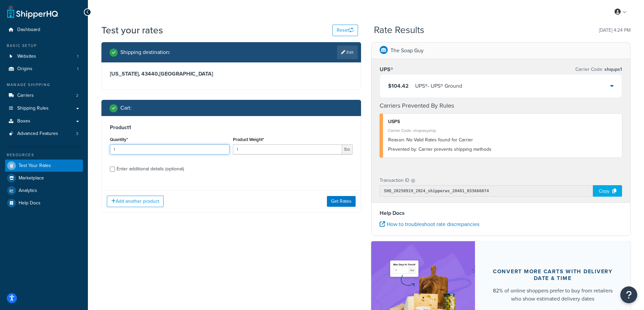 Image resolution: width=644 pixels, height=310 pixels. What do you see at coordinates (503, 122) in the screenshot?
I see `div: USPS` at bounding box center [503, 122].